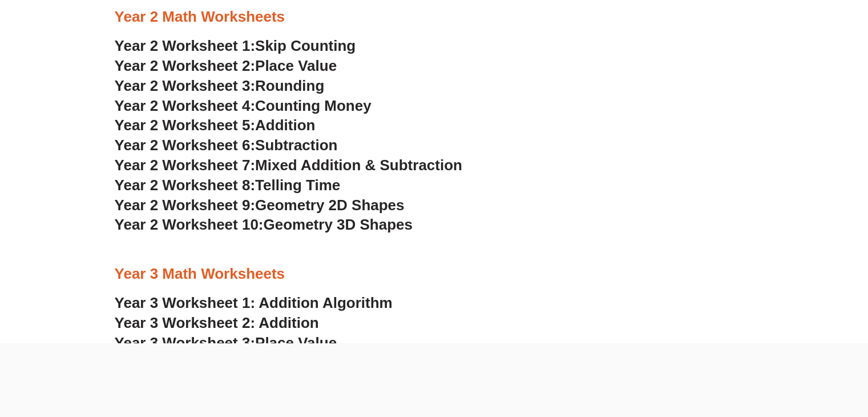 This screenshot has height=417, width=868. I want to click on a: Year 2 Worksheet 8:Telling Time, so click(228, 185).